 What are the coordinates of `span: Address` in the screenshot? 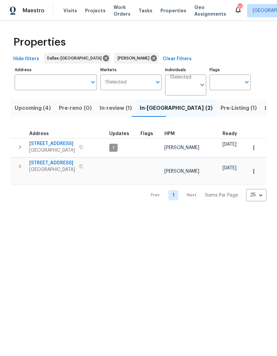 It's located at (39, 134).